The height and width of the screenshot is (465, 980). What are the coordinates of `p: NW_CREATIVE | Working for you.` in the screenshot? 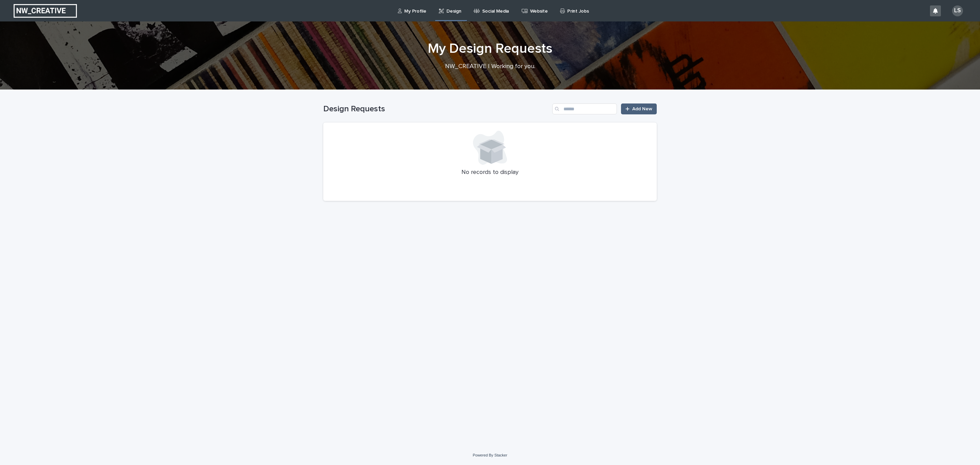 It's located at (490, 67).